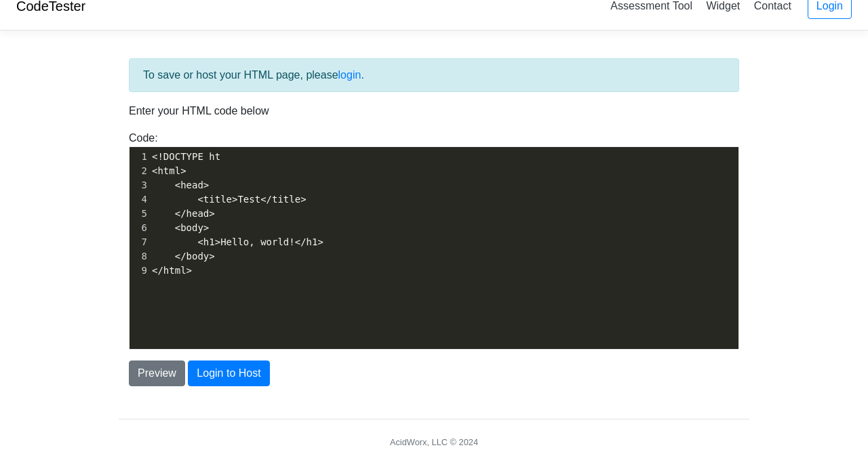 This screenshot has height=454, width=868. What do you see at coordinates (139, 256) in the screenshot?
I see `div: 8` at bounding box center [139, 256].